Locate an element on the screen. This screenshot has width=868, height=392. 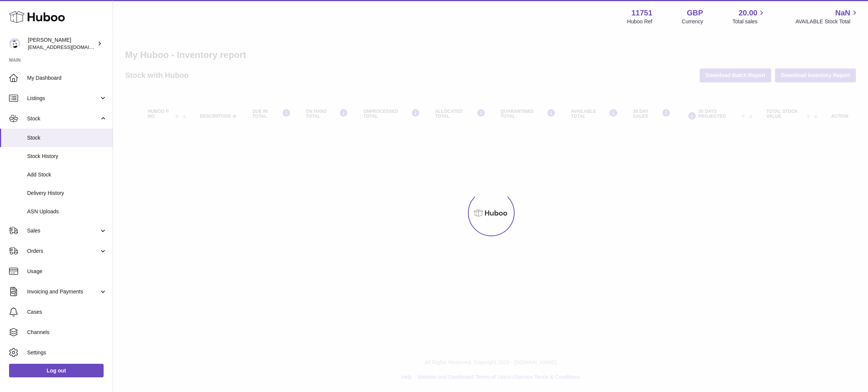
span: Usage is located at coordinates (67, 272).